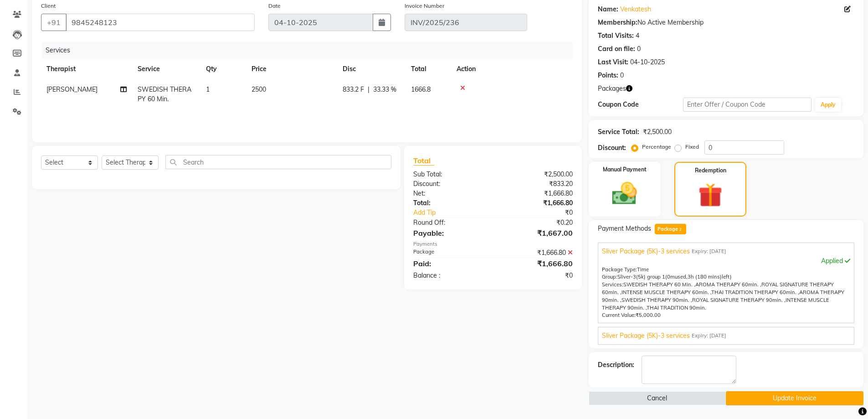  Describe the element at coordinates (424, 161) in the screenshot. I see `span: Total` at that location.